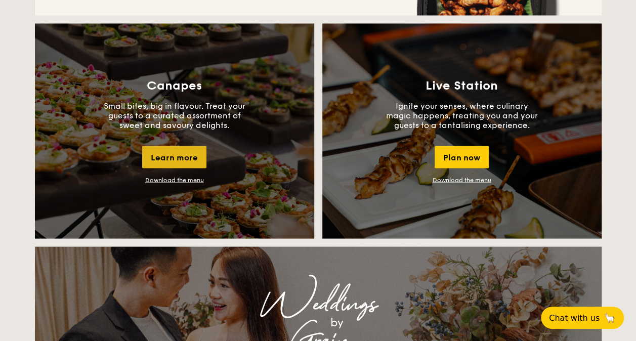 This screenshot has width=636, height=341. I want to click on p: Small bites, big in flavour. Treat your guests to a curated assortment of sweet and savoury delig..., so click(174, 115).